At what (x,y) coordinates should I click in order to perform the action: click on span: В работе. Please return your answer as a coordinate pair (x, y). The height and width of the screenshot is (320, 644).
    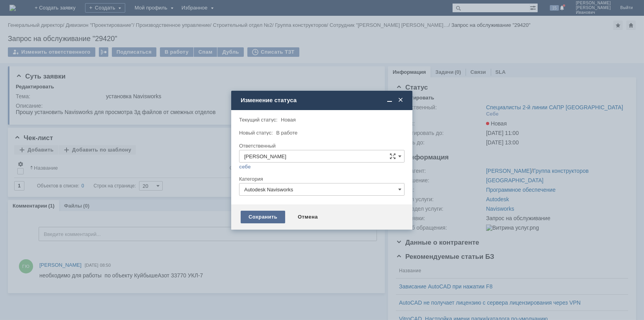
    Looking at the image, I should click on (287, 132).